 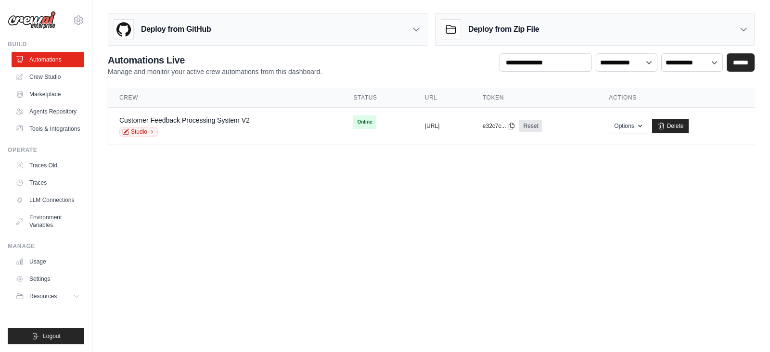 What do you see at coordinates (43, 297) in the screenshot?
I see `span: Resources` at bounding box center [43, 297].